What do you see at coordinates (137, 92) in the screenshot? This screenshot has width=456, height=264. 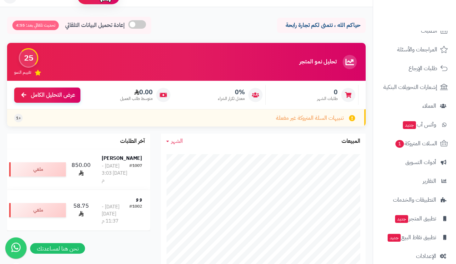 I see `span: 0.00` at bounding box center [137, 92].